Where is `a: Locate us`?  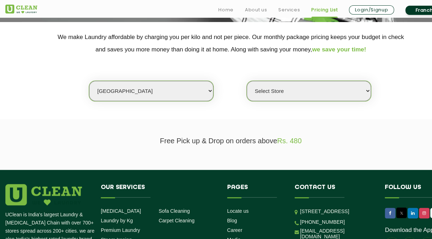
a: Locate us is located at coordinates (238, 211).